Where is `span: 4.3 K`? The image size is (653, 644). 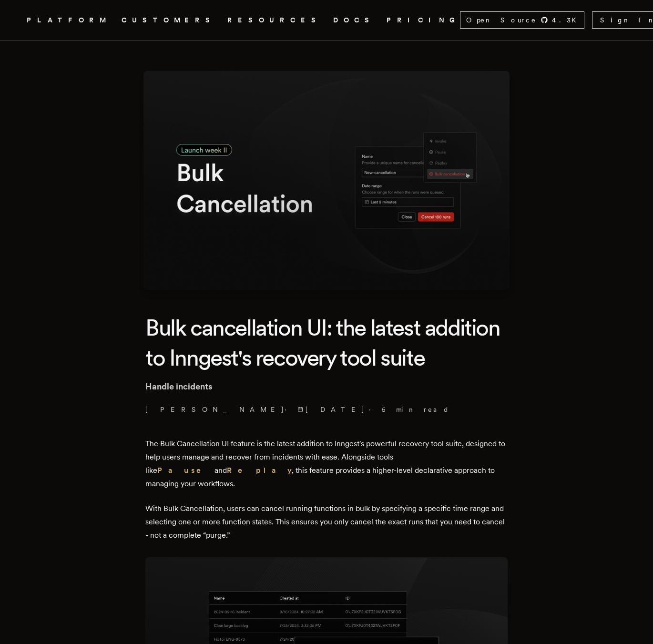 span: 4.3 K is located at coordinates (567, 20).